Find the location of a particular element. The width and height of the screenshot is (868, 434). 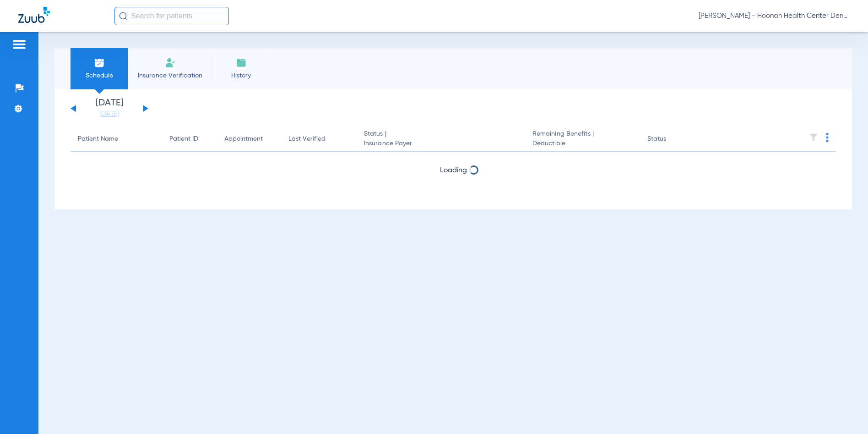

th: Remaining Benefits | is located at coordinates (582, 139).